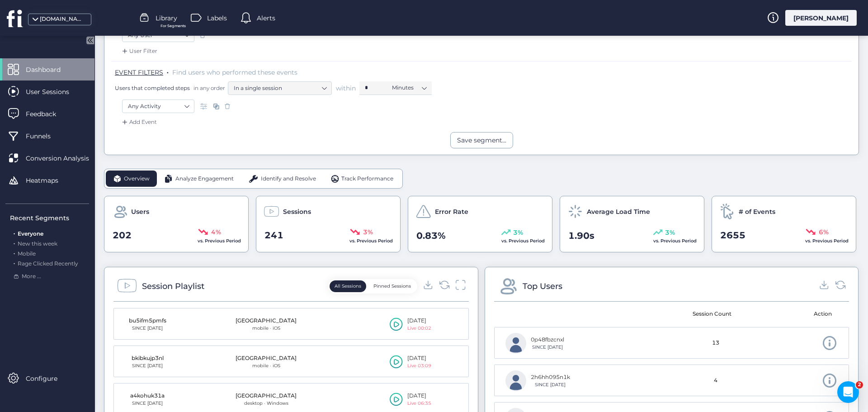 This screenshot has width=868, height=412. What do you see at coordinates (367, 179) in the screenshot?
I see `span: Track Performance` at bounding box center [367, 179].